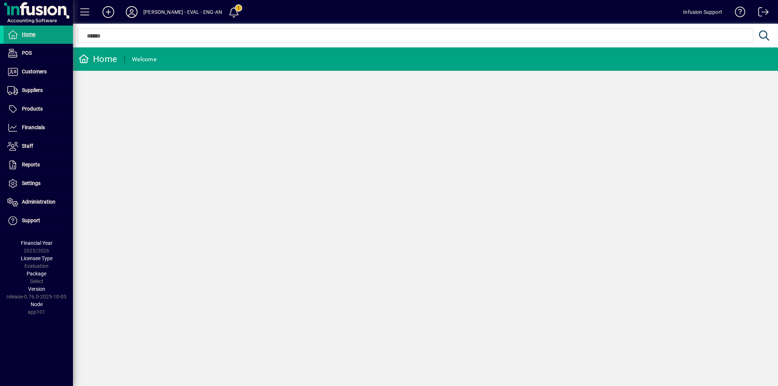 Image resolution: width=778 pixels, height=386 pixels. Describe the element at coordinates (32, 109) in the screenshot. I see `span: Products` at that location.